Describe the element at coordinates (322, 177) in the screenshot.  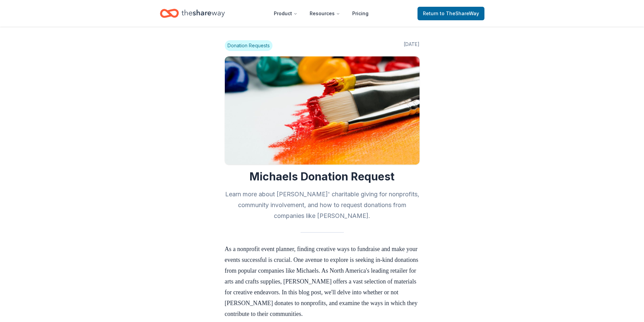
I see `h1: Michaels Donation Request` at that location.